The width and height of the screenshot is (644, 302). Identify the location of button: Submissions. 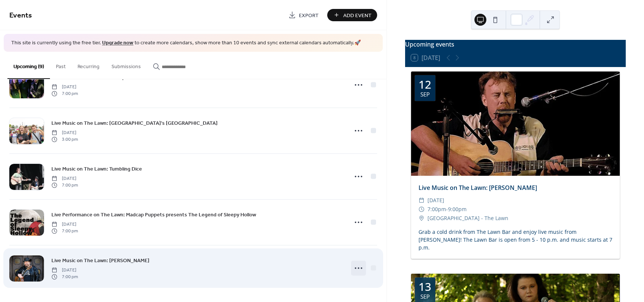
(126, 65).